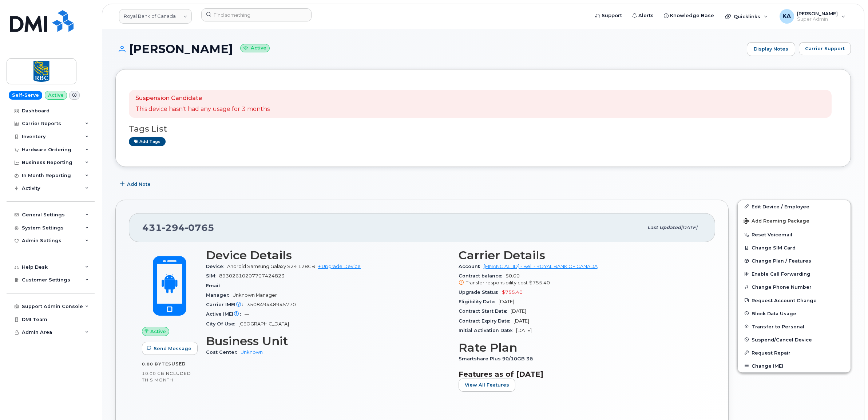  What do you see at coordinates (252, 276) in the screenshot?
I see `span: 89302610207707424823` at bounding box center [252, 276].